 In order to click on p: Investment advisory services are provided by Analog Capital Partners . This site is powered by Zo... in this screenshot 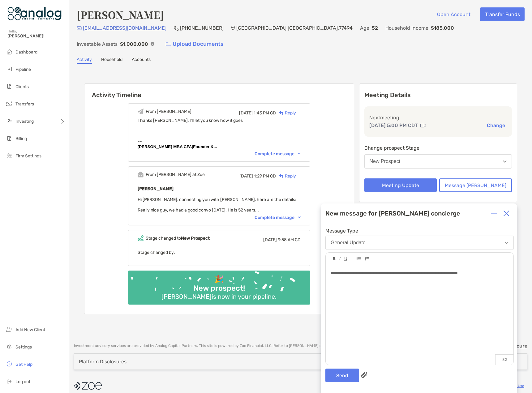, I will do `click(256, 346)`.